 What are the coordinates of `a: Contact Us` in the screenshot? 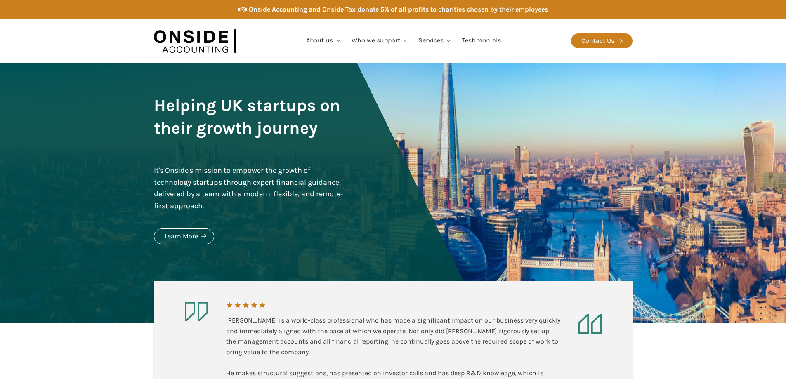 It's located at (601, 41).